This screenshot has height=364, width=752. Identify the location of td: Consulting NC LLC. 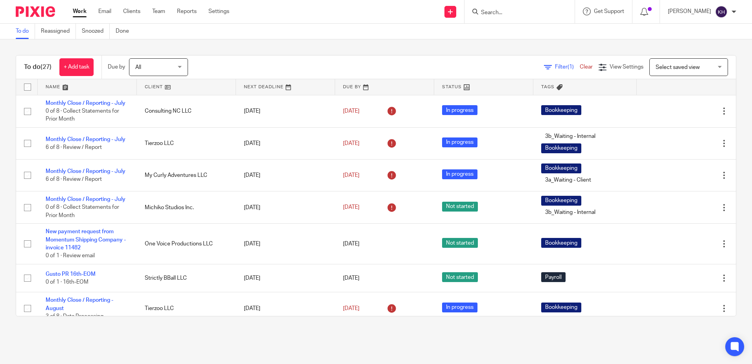
(186, 111).